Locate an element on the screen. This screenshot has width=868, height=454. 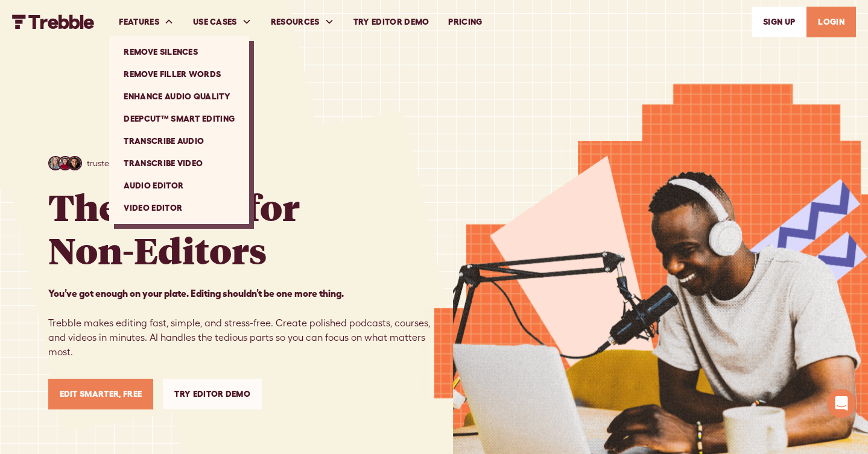
strong: You’ve got enough on your plate. Editing shouldn’t be one more thing. ‍ is located at coordinates (196, 293).